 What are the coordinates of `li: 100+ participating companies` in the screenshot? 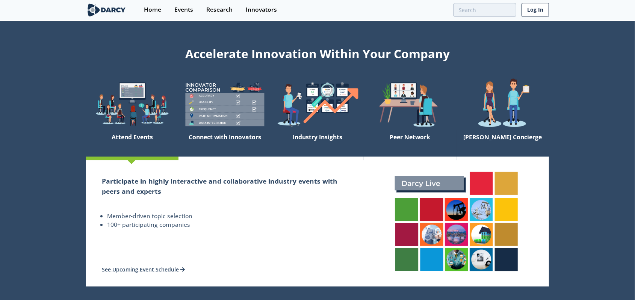 It's located at (227, 225).